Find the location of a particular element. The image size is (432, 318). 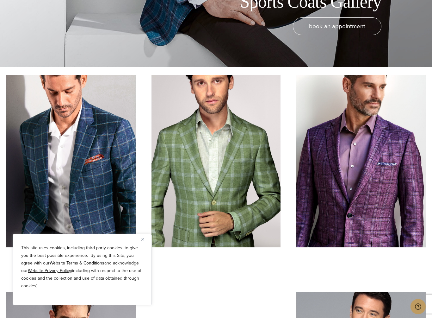

a: book an appointment is located at coordinates (337, 26).